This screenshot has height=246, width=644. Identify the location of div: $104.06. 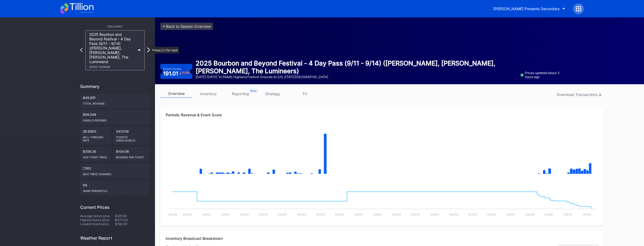
(131, 154).